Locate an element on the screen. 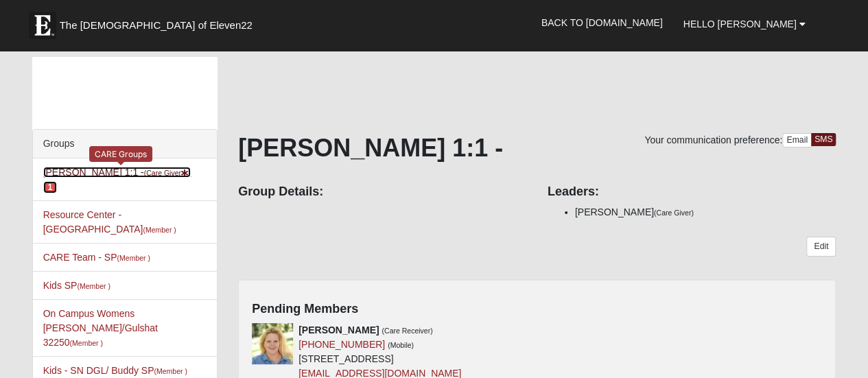  a: Kids SP(Member ) is located at coordinates (76, 285).